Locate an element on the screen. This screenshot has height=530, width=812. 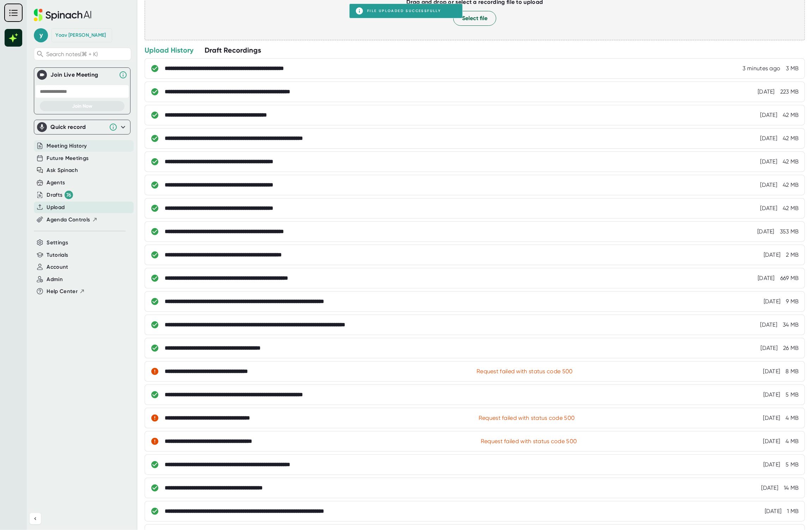
div: 7/2/2025, 12:57:08 PM is located at coordinates (772, 301).